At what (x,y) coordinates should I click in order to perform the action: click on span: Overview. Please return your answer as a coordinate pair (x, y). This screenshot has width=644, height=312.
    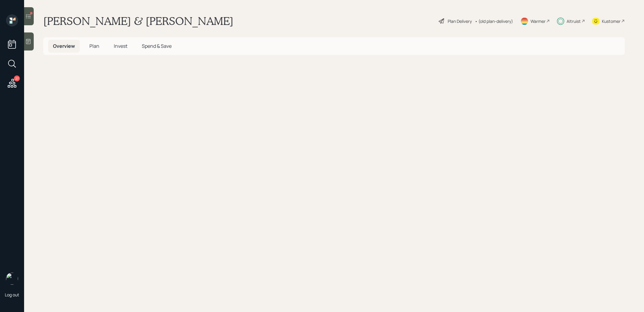
    Looking at the image, I should click on (64, 46).